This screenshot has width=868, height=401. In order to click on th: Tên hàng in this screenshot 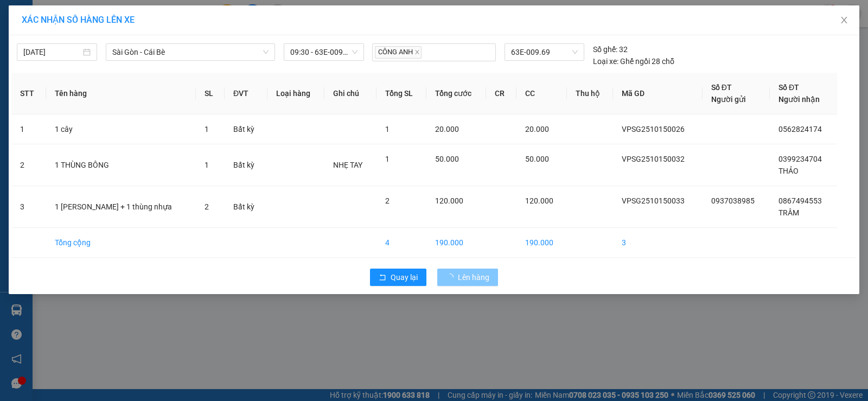, I will do `click(121, 93)`.